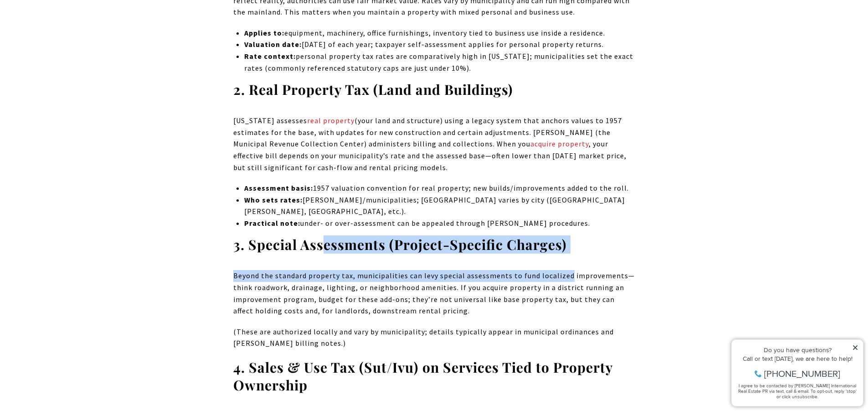 Image resolution: width=868 pixels, height=411 pixels. What do you see at coordinates (273, 44) in the screenshot?
I see `strong: Valuation date:` at bounding box center [273, 44].